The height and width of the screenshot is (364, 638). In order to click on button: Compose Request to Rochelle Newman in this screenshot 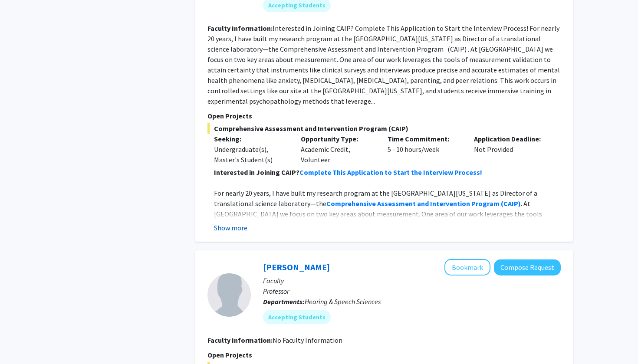, I will do `click(527, 267)`.